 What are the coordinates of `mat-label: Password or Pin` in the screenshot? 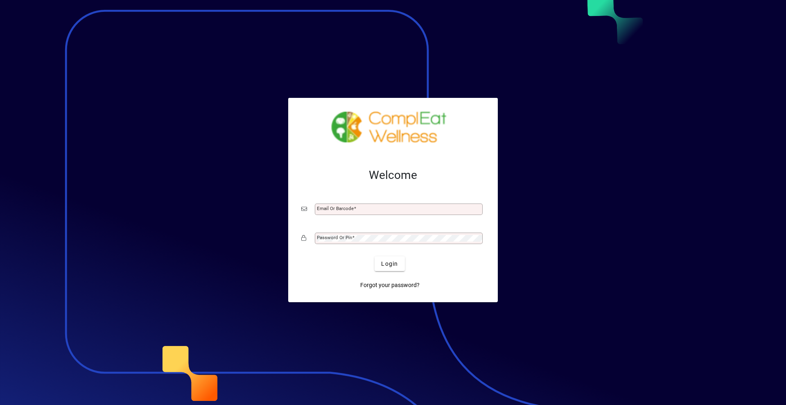 It's located at (334, 237).